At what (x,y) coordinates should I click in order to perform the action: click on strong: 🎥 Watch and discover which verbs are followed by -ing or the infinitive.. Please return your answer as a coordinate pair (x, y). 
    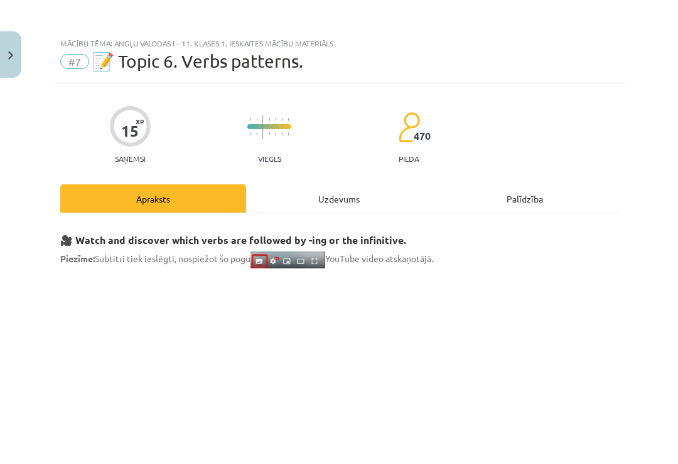
    Looking at the image, I should click on (233, 240).